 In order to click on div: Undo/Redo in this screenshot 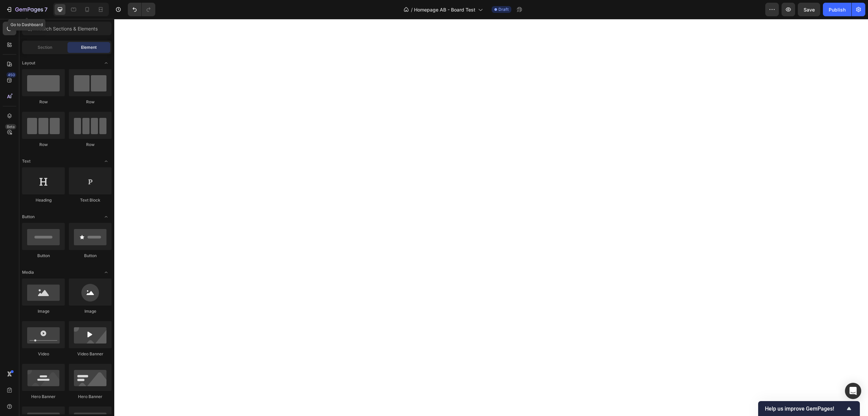, I will do `click(141, 9)`.